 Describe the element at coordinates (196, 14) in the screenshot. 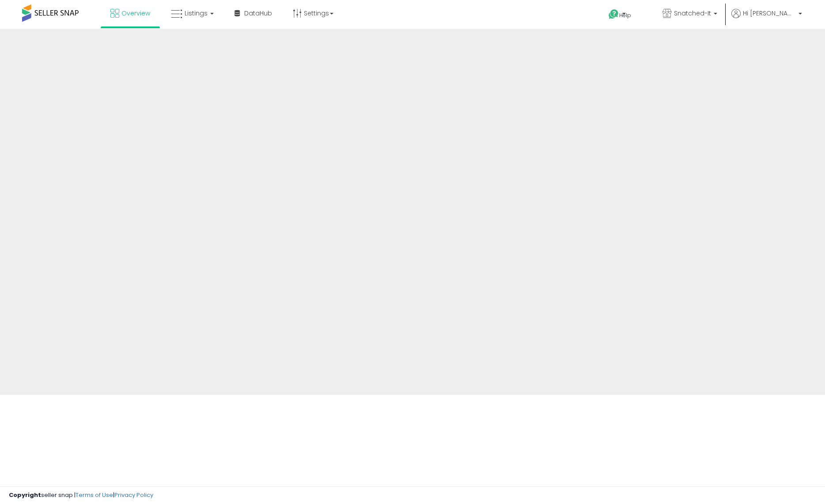

I see `span: Listings` at that location.